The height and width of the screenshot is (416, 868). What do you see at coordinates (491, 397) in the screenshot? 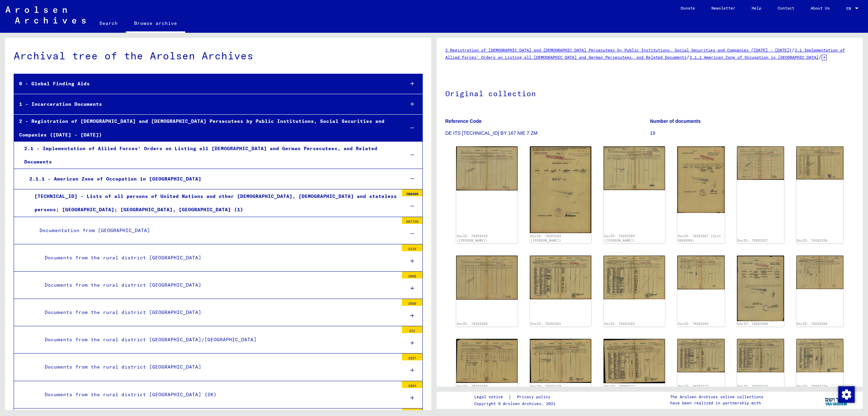
I see `a: Legal notice` at bounding box center [491, 397].